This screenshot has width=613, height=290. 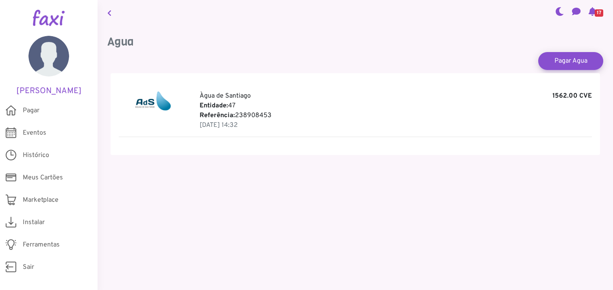 I want to click on span: Histórico, so click(x=36, y=155).